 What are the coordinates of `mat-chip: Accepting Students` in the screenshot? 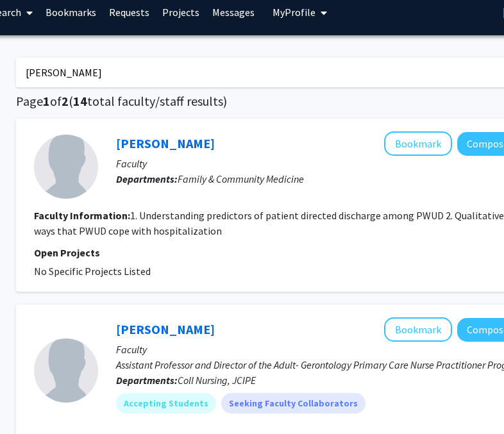 It's located at (166, 403).